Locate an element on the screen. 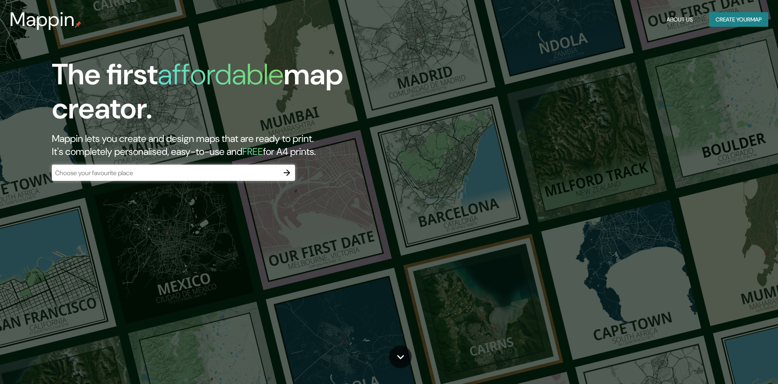 The height and width of the screenshot is (384, 778). h1: affordable is located at coordinates (221, 74).